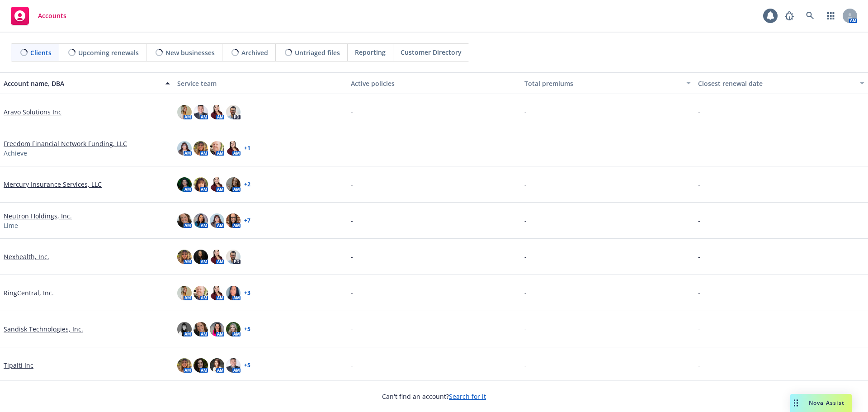  I want to click on a: Mercury Insurance Services, LLC, so click(52, 184).